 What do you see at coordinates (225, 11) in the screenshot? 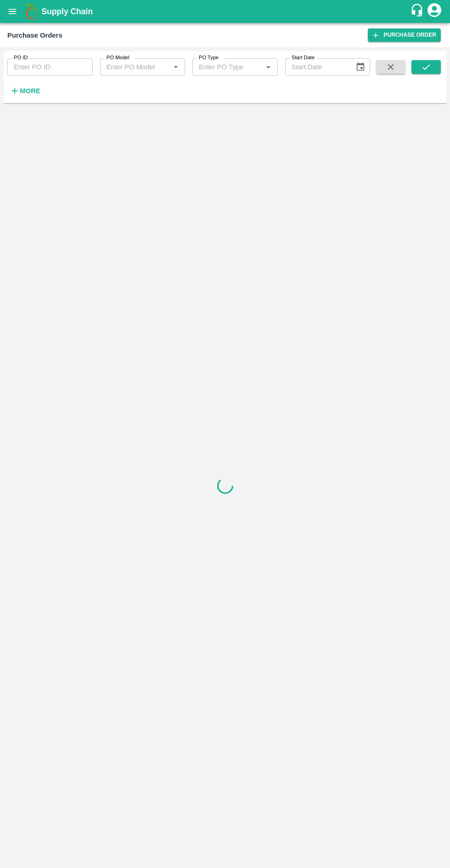
I see `a: Supply Chain` at bounding box center [225, 11].